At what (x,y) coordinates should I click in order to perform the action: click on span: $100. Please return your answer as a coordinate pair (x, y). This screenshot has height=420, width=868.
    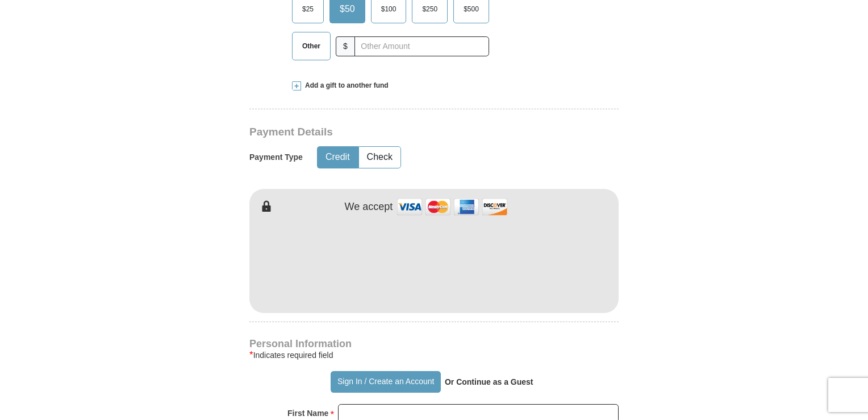
    Looking at the image, I should click on (388, 9).